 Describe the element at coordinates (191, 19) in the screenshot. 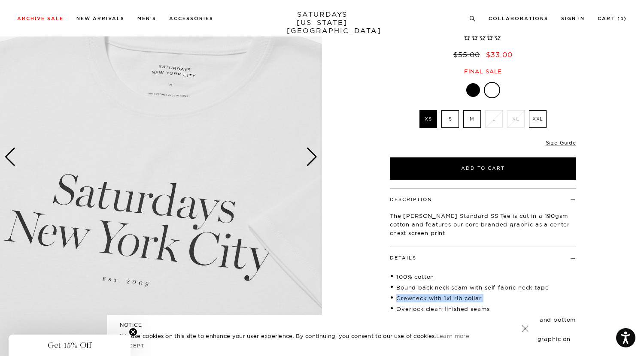

I see `a: Accessories` at that location.